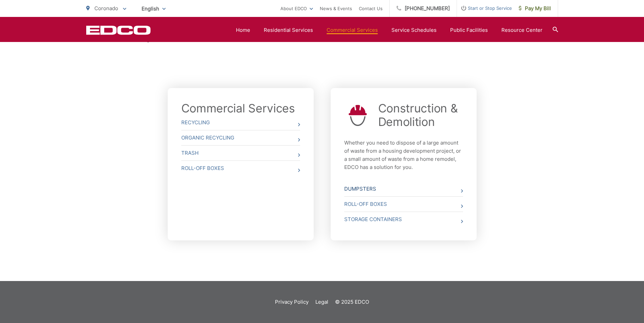  Describe the element at coordinates (521, 30) in the screenshot. I see `a: Resource Center` at that location.